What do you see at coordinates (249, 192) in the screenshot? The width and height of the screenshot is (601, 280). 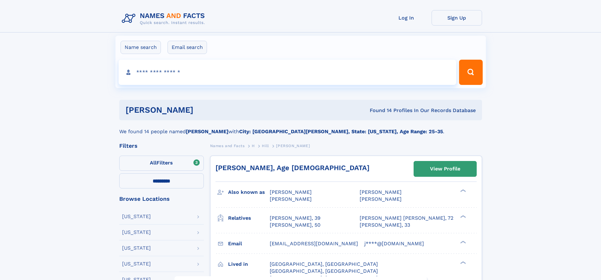 I see `h3: Also known as` at bounding box center [249, 192].